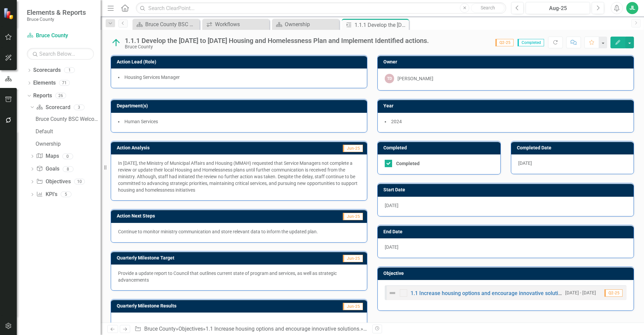 Image resolution: width=644 pixels, height=335 pixels. I want to click on h3: Completed, so click(440, 148).